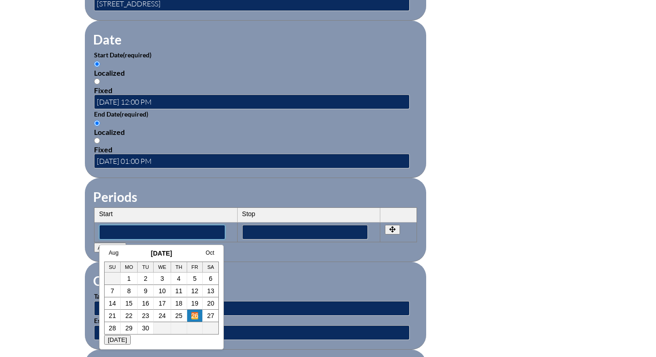 The width and height of the screenshot is (656, 357). What do you see at coordinates (146, 316) in the screenshot?
I see `a: 23` at bounding box center [146, 316].